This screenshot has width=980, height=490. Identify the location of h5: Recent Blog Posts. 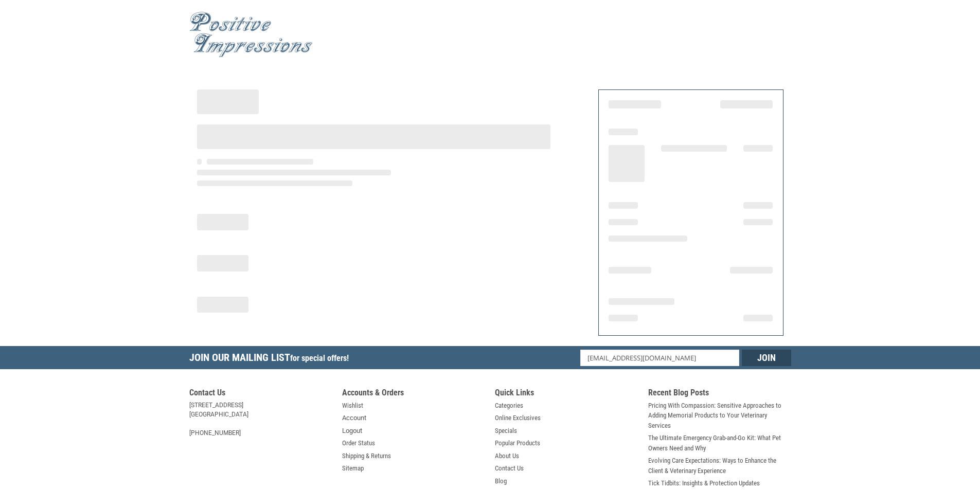
(719, 394).